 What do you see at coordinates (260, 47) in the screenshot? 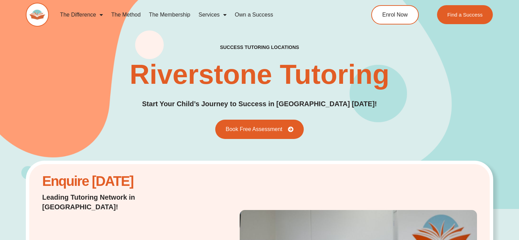
I see `h2: success tutoring locations` at bounding box center [260, 47].